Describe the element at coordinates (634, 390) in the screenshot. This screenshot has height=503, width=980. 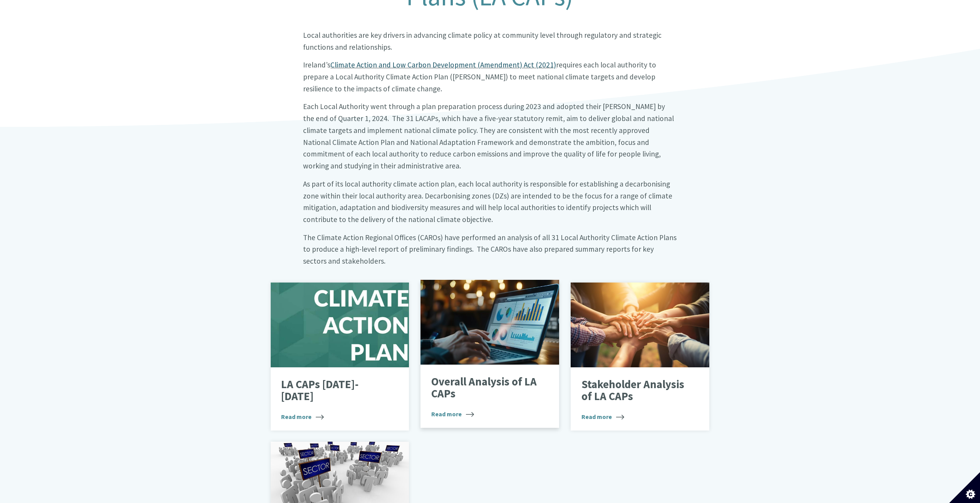
I see `p: Stakeholder Analysis of LA CAPs` at that location.